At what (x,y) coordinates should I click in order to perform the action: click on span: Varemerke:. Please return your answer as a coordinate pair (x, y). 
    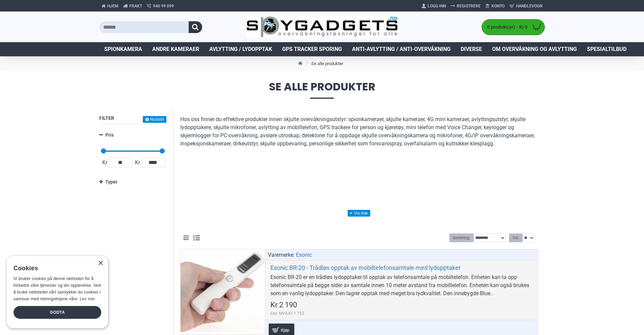
    Looking at the image, I should click on (281, 255).